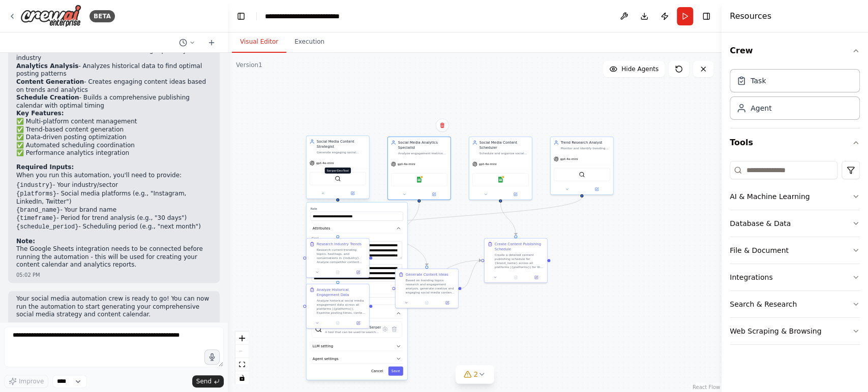  What do you see at coordinates (187, 43) in the screenshot?
I see `button: Switch to previous chat` at bounding box center [187, 43].